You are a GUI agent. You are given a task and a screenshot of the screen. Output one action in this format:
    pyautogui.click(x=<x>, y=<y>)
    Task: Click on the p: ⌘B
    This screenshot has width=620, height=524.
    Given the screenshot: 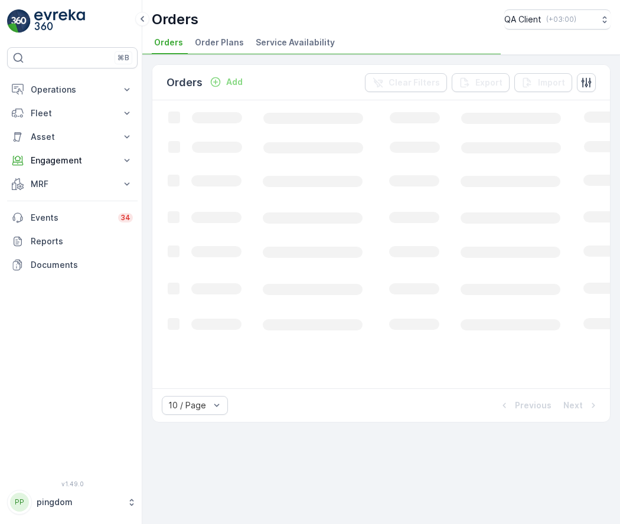 What is the action you would take?
    pyautogui.click(x=123, y=58)
    